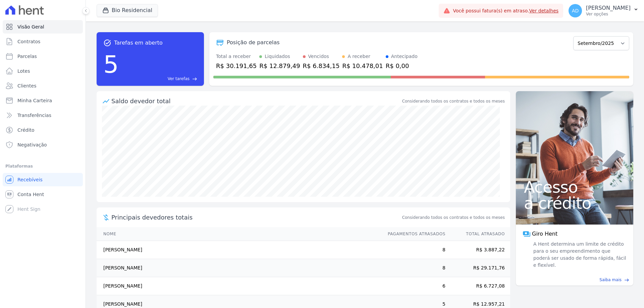 This screenshot has height=308, width=644. I want to click on span: Giro Hent, so click(544, 234).